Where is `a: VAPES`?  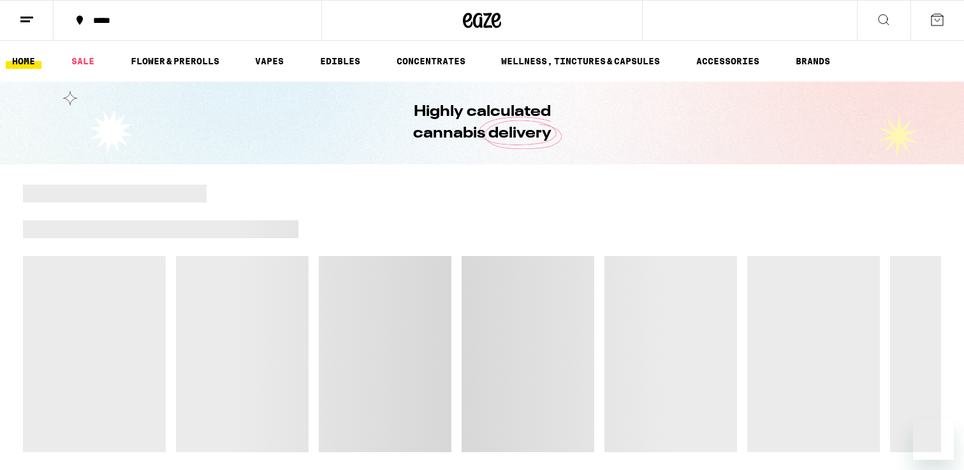
a: VAPES is located at coordinates (269, 61).